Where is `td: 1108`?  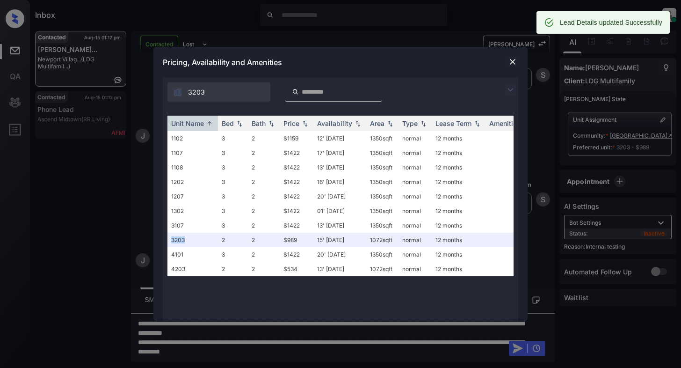
td: 1108 is located at coordinates (193, 167).